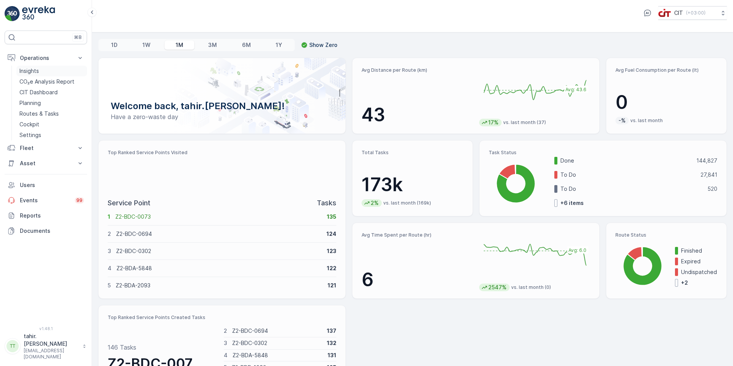 This screenshot has height=366, width=733. What do you see at coordinates (417, 115) in the screenshot?
I see `p: 43` at bounding box center [417, 115].